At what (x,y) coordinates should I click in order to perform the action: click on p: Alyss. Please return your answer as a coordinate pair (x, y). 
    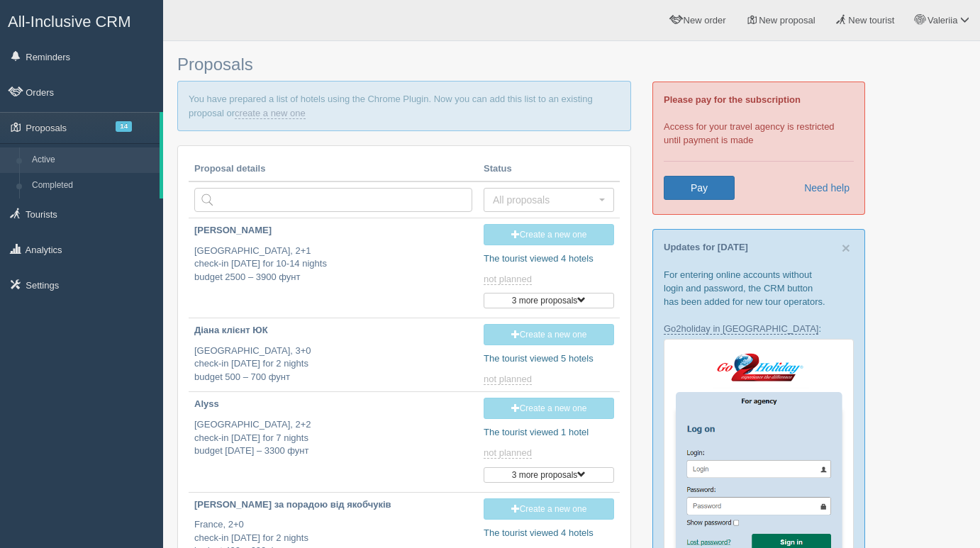
    Looking at the image, I should click on (333, 404).